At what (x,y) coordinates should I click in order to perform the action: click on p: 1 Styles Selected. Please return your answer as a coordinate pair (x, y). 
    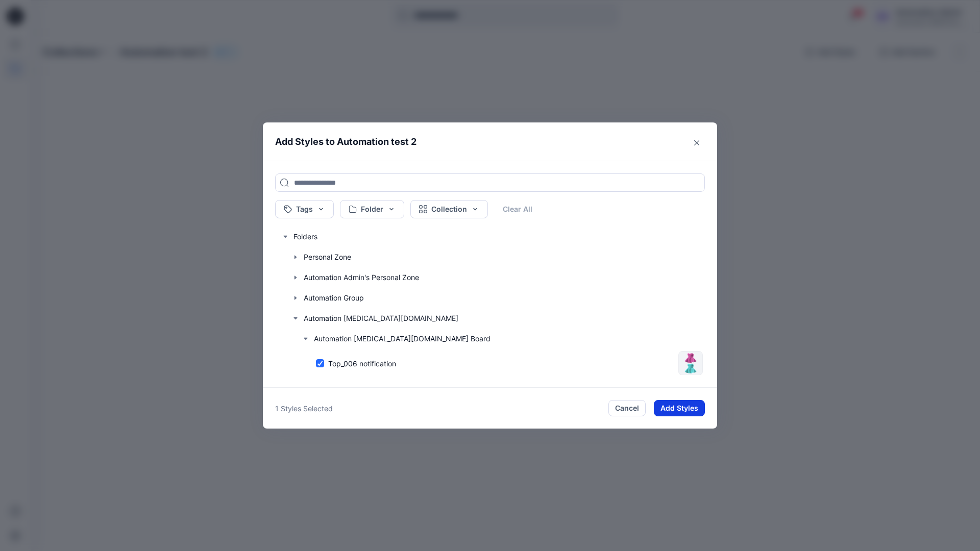
    Looking at the image, I should click on (304, 408).